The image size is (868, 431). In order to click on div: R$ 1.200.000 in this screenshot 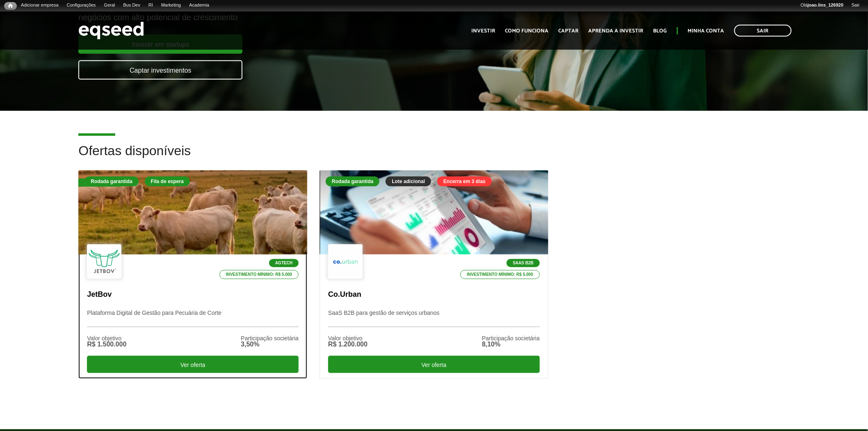, I will do `click(348, 344)`.